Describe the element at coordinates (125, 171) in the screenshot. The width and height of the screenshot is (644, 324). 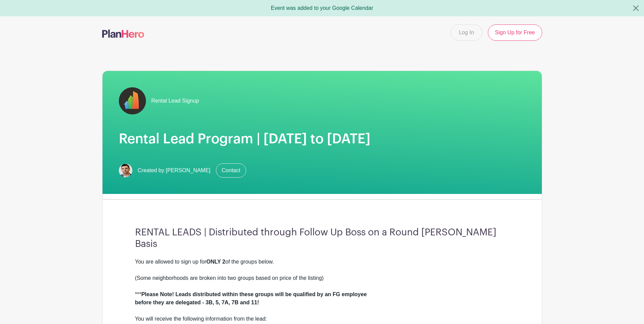
I see `img: Screen%20Shot%202023-02-21%20at%2010.54.51%20AM.png` at that location.